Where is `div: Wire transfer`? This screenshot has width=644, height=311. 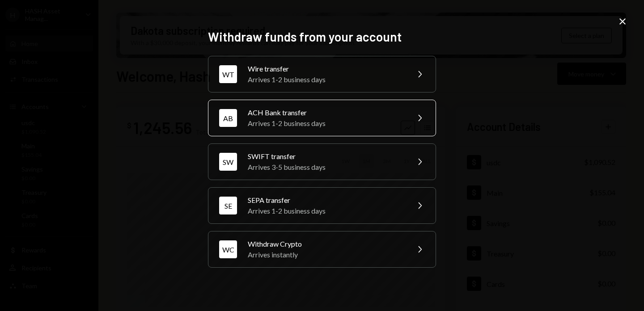
div: Wire transfer is located at coordinates (326, 69).